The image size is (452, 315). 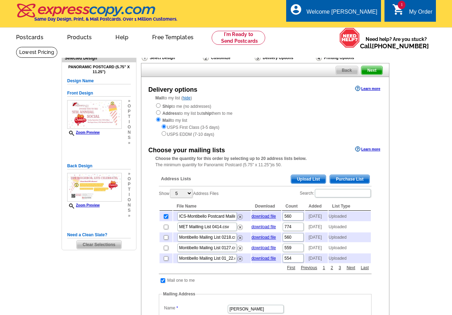 I want to click on div: Printing Options, so click(x=346, y=58).